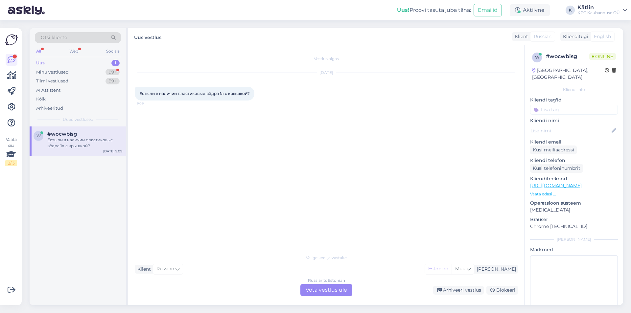 The height and width of the screenshot is (313, 631). Describe the element at coordinates (574, 121) in the screenshot. I see `p: Kliendi nimi` at that location.